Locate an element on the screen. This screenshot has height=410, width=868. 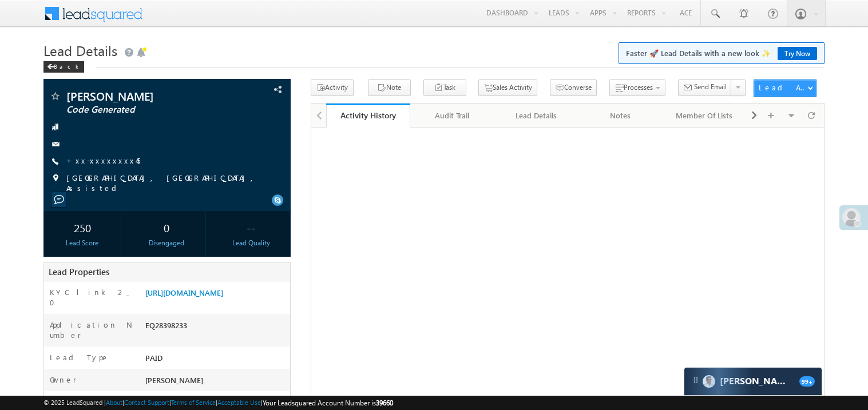
div: Disengaged is located at coordinates (167, 243).